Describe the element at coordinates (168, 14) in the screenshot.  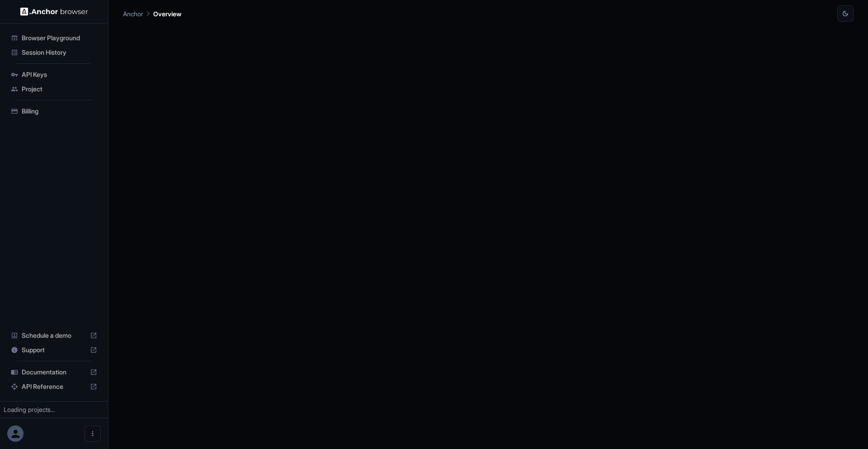
I see `p: Overview` at that location.